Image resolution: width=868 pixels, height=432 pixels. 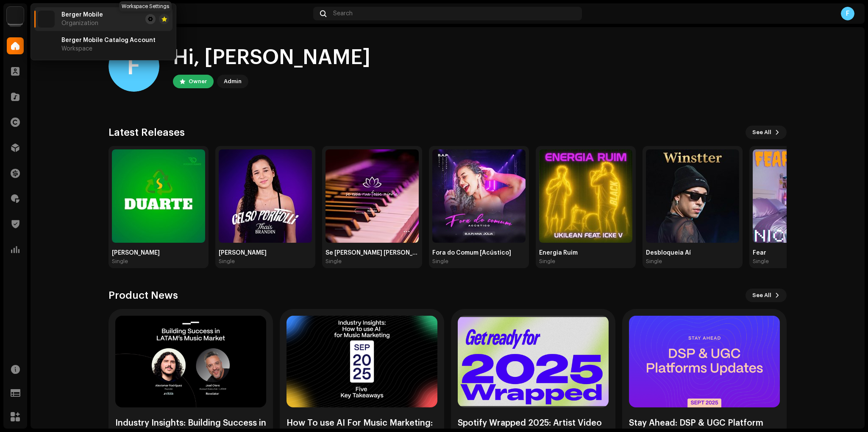 I want to click on h3: Latest Releases, so click(x=147, y=132).